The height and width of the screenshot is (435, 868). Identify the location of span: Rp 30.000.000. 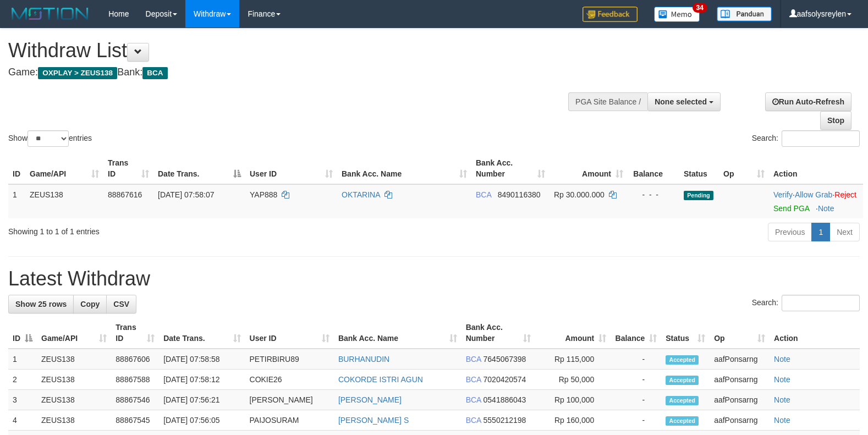
(579, 195).